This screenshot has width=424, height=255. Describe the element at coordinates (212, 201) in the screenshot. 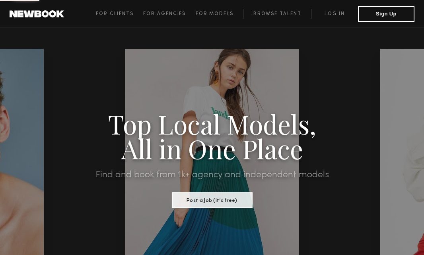

I see `button: Post a Job (it’s free)` at that location.